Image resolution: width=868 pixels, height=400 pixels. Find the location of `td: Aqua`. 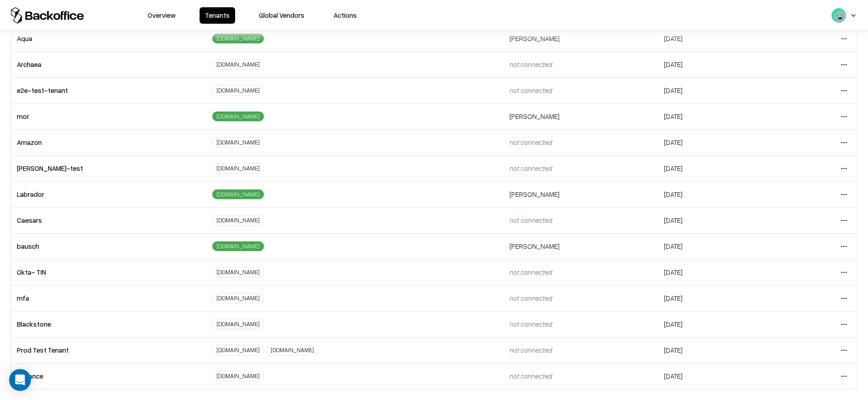

td: Aqua is located at coordinates (109, 38).